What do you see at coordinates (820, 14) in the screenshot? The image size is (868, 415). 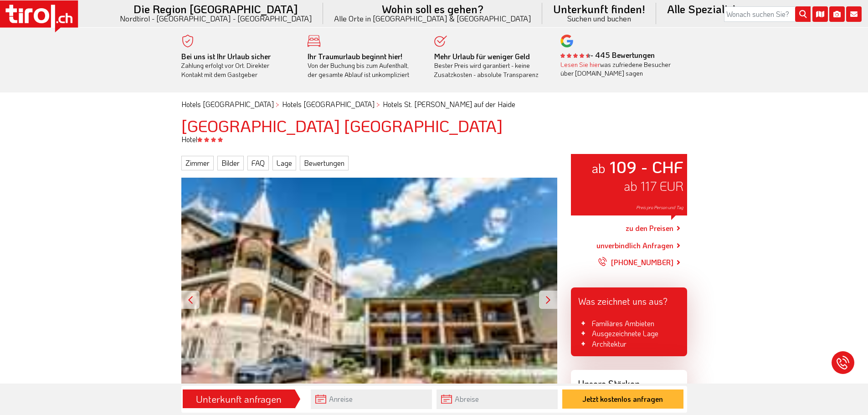 I see `i: Karte öffnen` at bounding box center [820, 14].